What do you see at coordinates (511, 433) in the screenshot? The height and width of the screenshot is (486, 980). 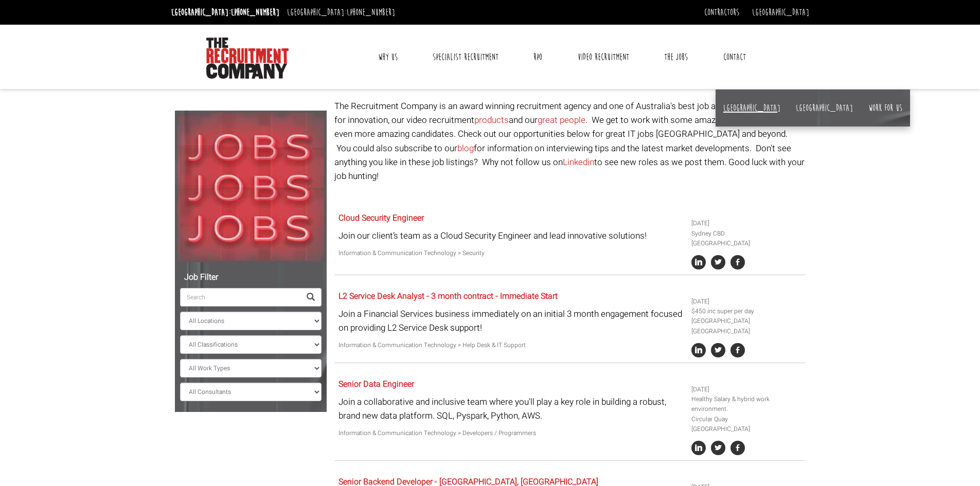 I see `p: Information & Communication Technology > Developers / Programmers` at bounding box center [511, 433].